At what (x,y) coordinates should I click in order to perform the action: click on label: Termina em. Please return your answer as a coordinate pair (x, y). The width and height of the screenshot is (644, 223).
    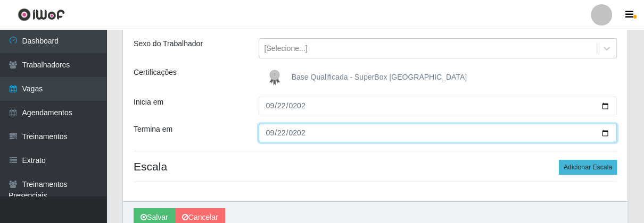
    Looking at the image, I should click on (153, 129).